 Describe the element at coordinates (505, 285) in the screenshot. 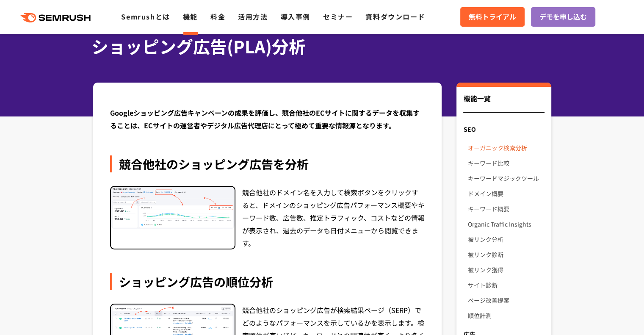

I see `a: サイト診断` at that location.